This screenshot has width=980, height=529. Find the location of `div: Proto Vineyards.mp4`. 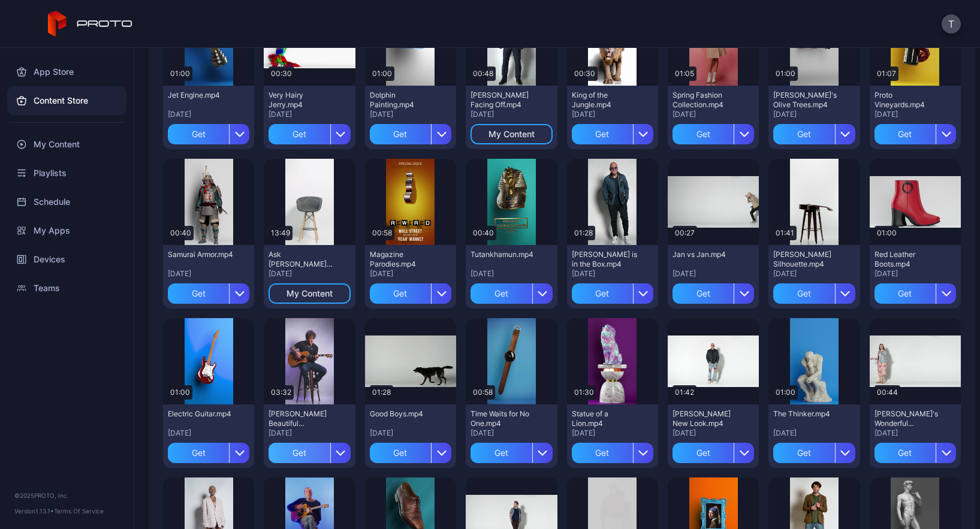

div: Proto Vineyards.mp4 is located at coordinates (907, 100).